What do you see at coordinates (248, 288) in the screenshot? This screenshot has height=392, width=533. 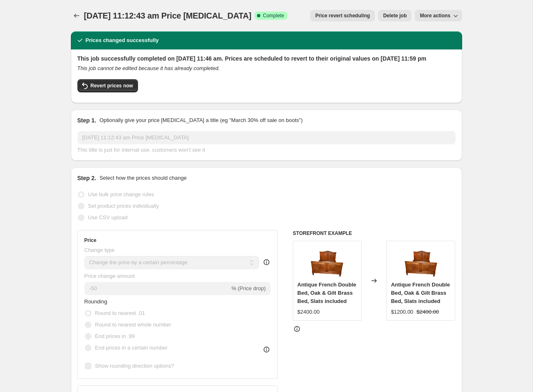 I see `span: % (Price drop)` at bounding box center [248, 288].